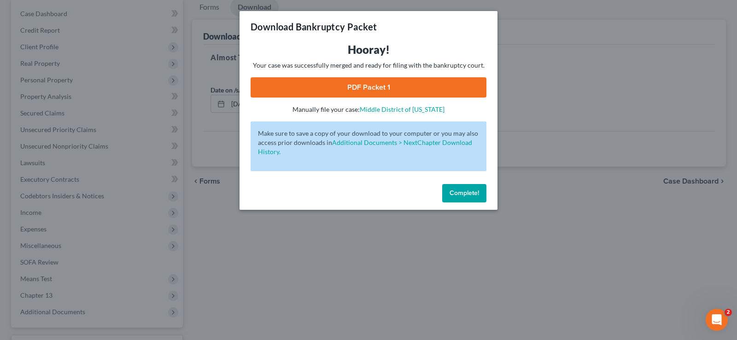 The height and width of the screenshot is (340, 737). Describe the element at coordinates (365, 147) in the screenshot. I see `a: Additional Documents > NextChapter Download History.` at that location.